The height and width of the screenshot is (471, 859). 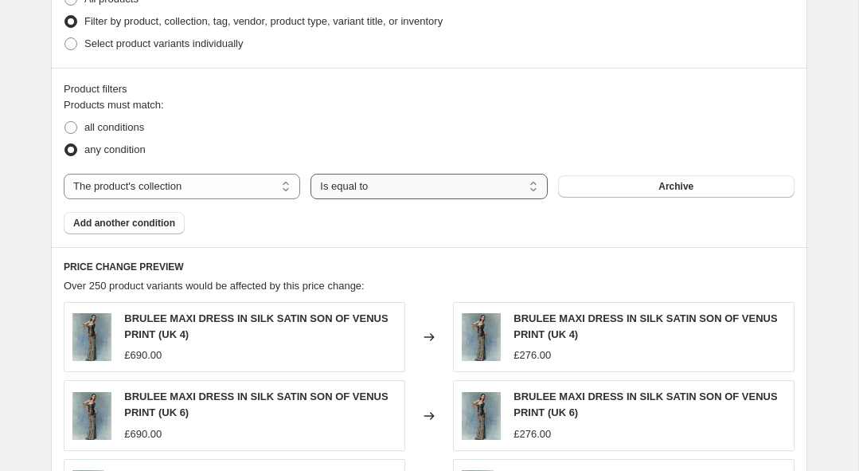 What do you see at coordinates (676, 186) in the screenshot?
I see `button: Archive` at bounding box center [676, 186].